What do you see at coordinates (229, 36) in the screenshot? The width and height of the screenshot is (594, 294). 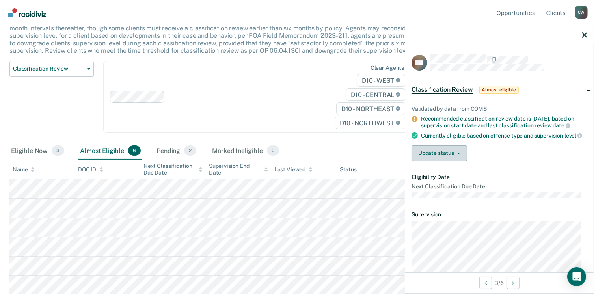 I see `p: This alert helps staff identify clients due or overdue for a classification review, which are gen...` at bounding box center [229, 36].